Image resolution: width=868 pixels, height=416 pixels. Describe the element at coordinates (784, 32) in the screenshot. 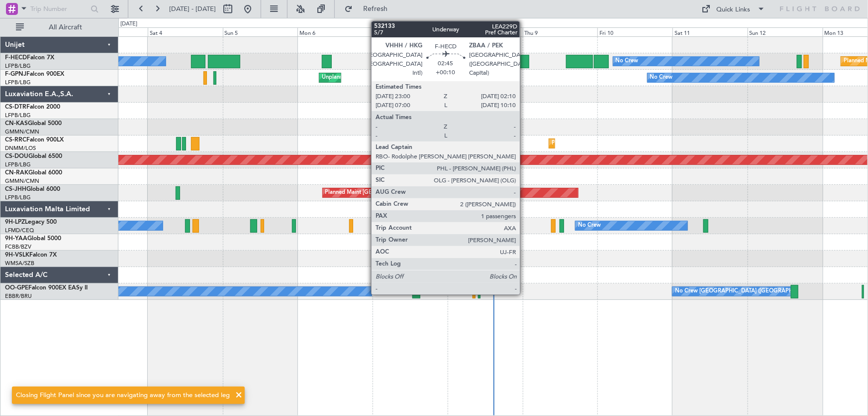

I see `div: Sun 12` at that location.